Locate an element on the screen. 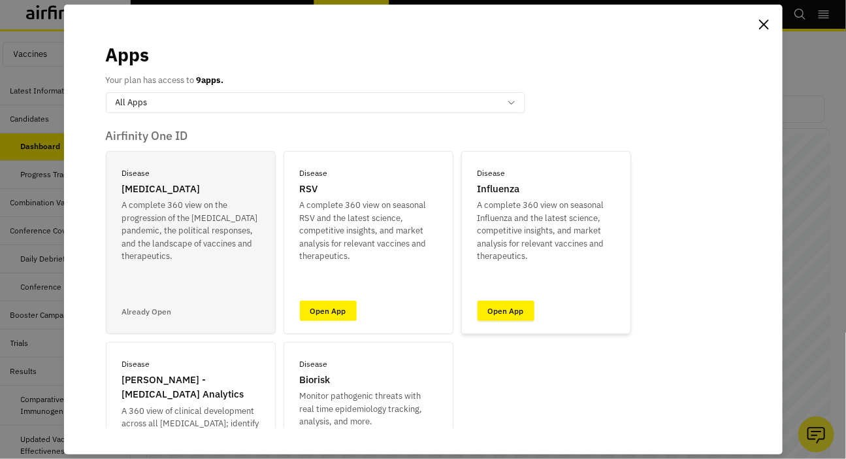  button: Close is located at coordinates (764, 24).